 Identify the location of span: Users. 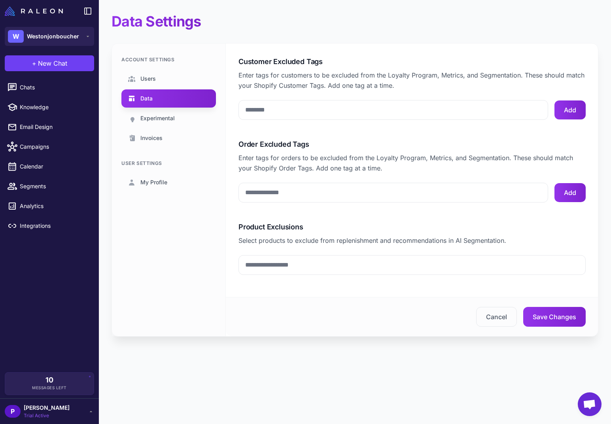
(148, 79).